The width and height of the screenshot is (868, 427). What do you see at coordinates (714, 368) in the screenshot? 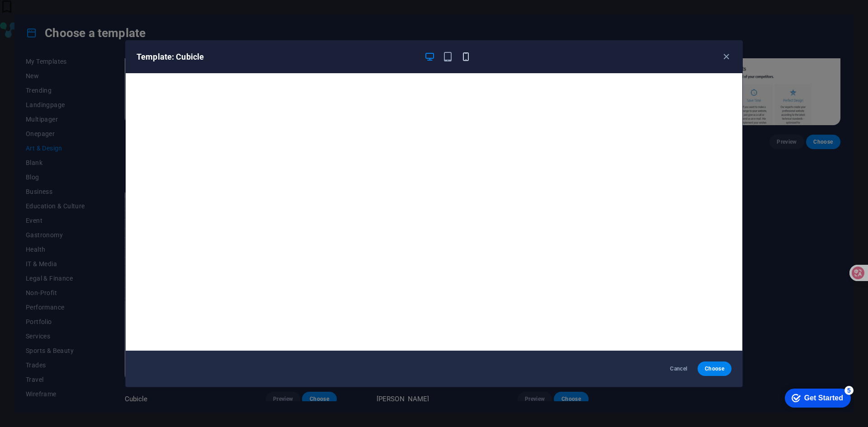
I see `span: Choose` at bounding box center [714, 368].